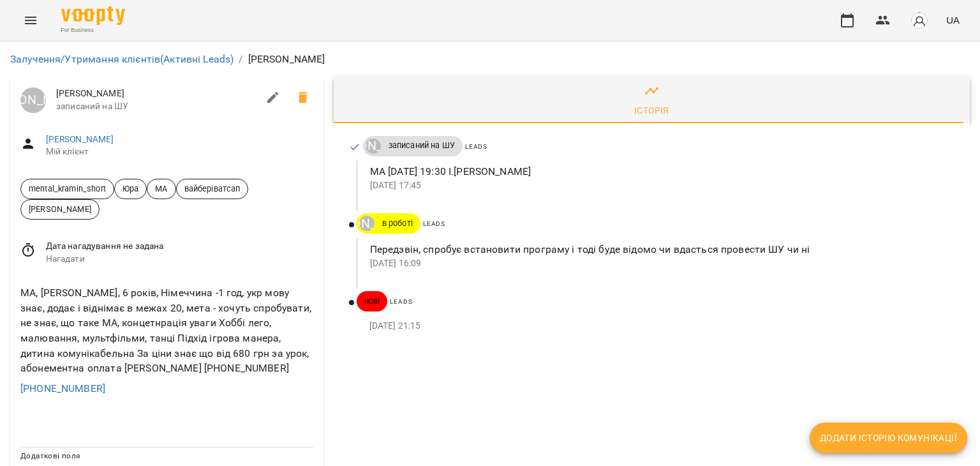 The image size is (980, 466). Describe the element at coordinates (398, 224) in the screenshot. I see `span: в роботі` at that location.